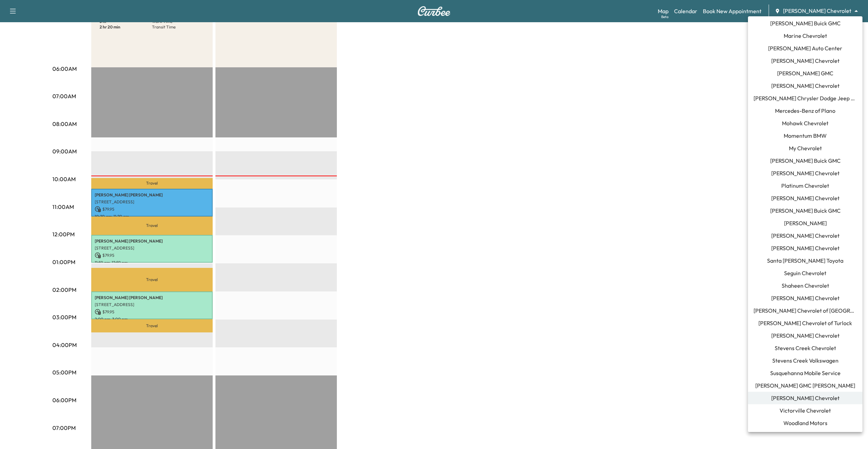 This screenshot has height=449, width=868. Describe the element at coordinates (805, 111) in the screenshot. I see `span: Mercedes-Benz of Plano` at that location.